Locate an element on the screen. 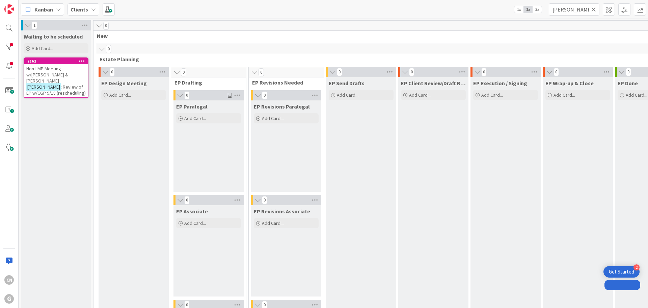  span: Kanban is located at coordinates (44, 9).